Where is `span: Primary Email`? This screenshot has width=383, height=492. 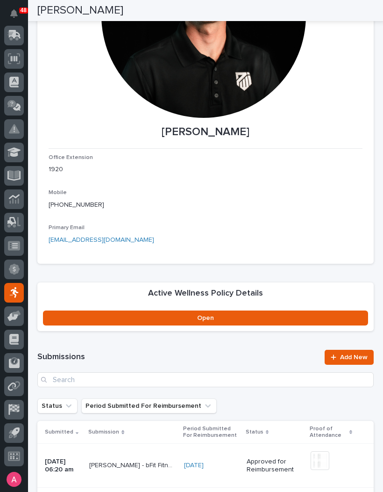 span: Primary Email is located at coordinates (66, 228).